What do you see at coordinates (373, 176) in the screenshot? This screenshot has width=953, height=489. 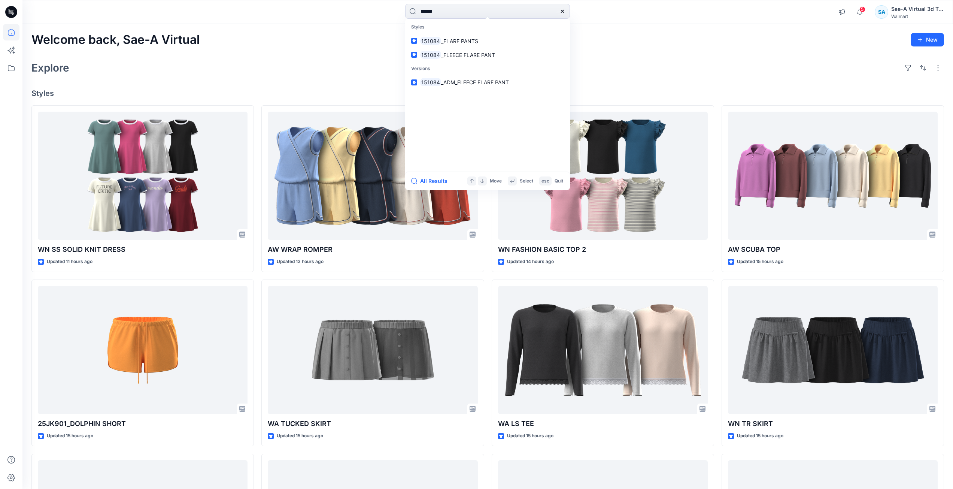 I see `a: AW WRAP ROMPER` at bounding box center [373, 176].